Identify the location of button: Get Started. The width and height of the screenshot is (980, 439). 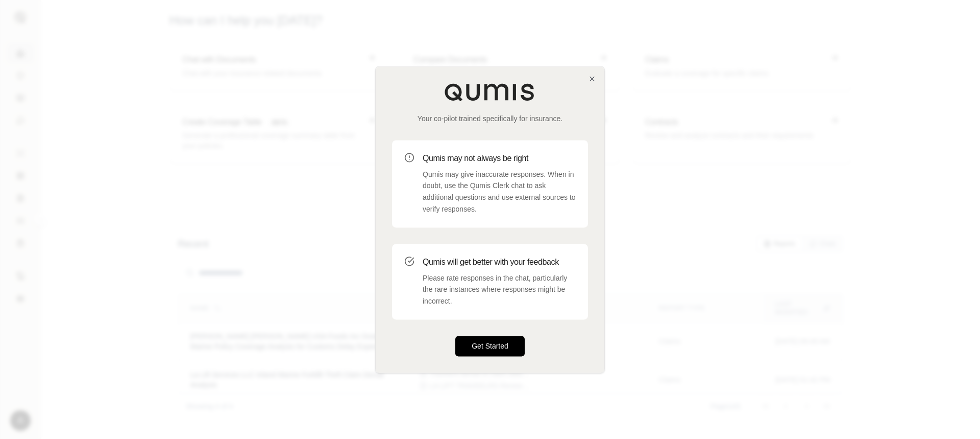
(490, 346).